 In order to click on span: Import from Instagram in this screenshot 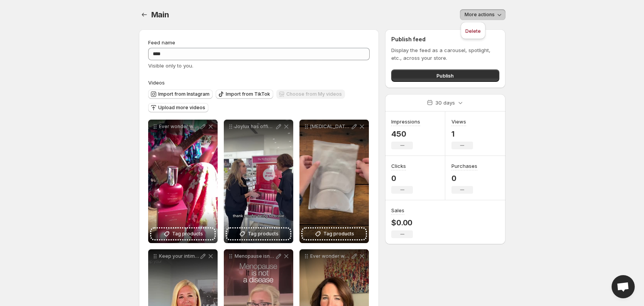, I will do `click(184, 94)`.